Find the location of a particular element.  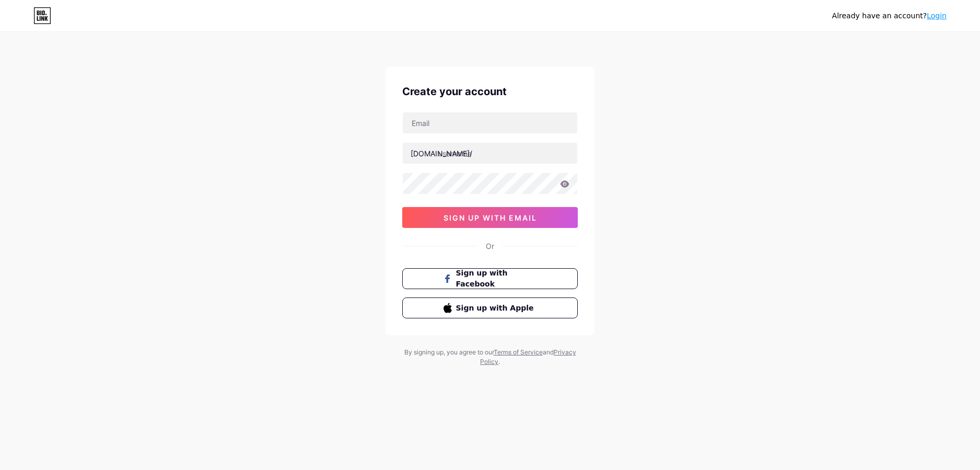

a: Sign up with Facebook is located at coordinates (490, 279).